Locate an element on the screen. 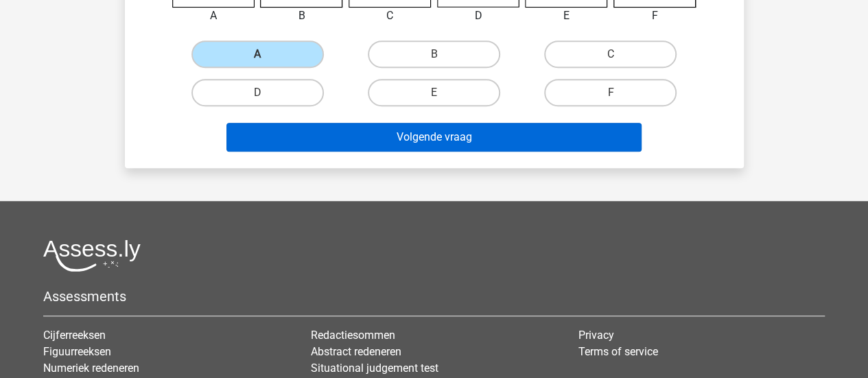  a: Terms of service is located at coordinates (618, 352).